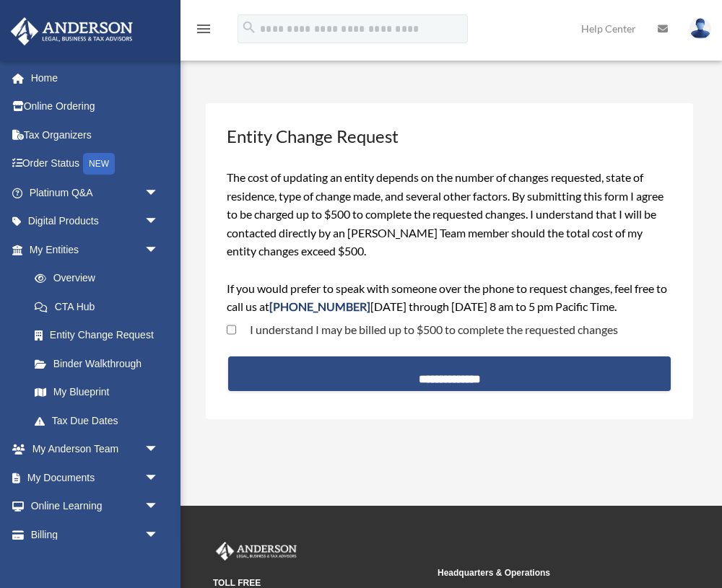 This screenshot has width=722, height=588. I want to click on a: Online Learningarrow_drop_down, so click(95, 507).